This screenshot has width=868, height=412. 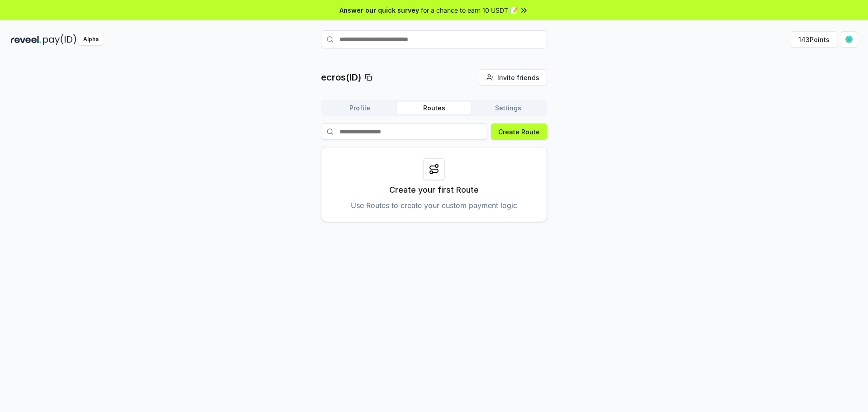 What do you see at coordinates (519, 132) in the screenshot?
I see `button: Create Route` at bounding box center [519, 132].